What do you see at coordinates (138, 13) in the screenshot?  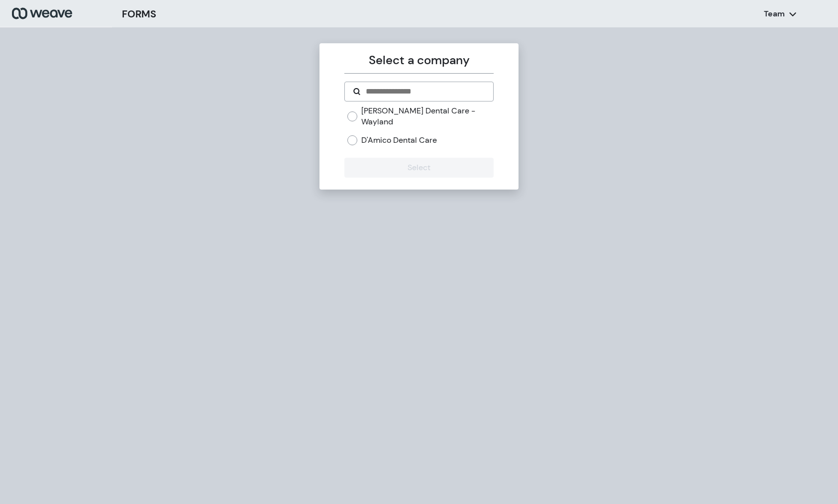 I see `h3: FORMS` at bounding box center [138, 13].